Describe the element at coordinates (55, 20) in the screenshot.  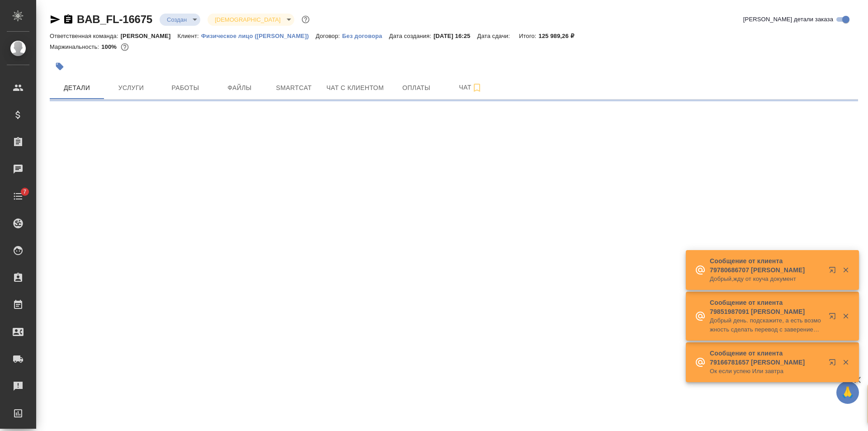
I see `button: Скопировать ссылку для ЯМессенджера` at that location.